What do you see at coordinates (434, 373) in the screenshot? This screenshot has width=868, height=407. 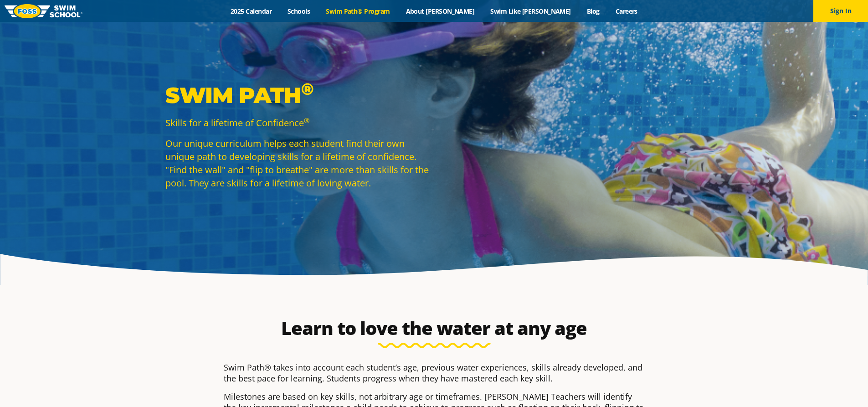 I see `p: Swim Path® takes into account each student’s age, previous water experiences, skills already deve...` at bounding box center [434, 373].